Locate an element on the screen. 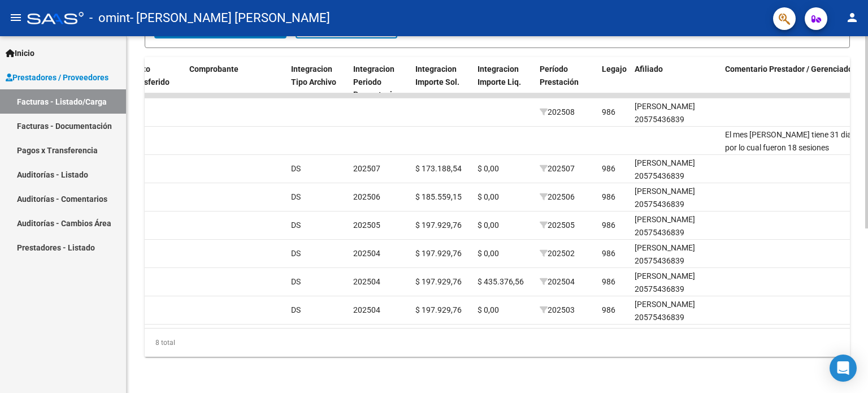  div: Open Intercom Messenger is located at coordinates (843, 368).